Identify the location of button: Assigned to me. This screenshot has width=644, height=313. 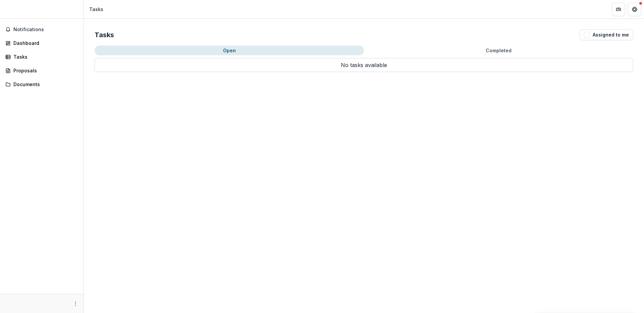
(606, 35).